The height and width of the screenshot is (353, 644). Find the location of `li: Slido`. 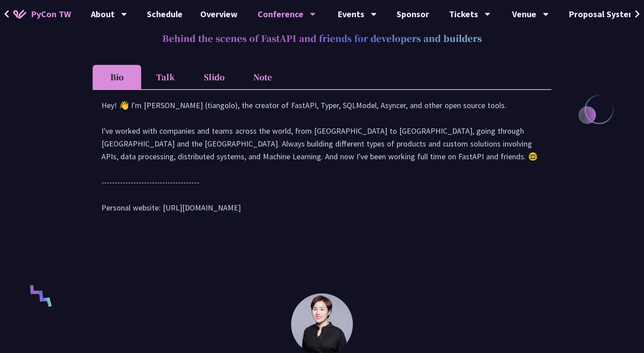

li: Slido is located at coordinates (214, 77).